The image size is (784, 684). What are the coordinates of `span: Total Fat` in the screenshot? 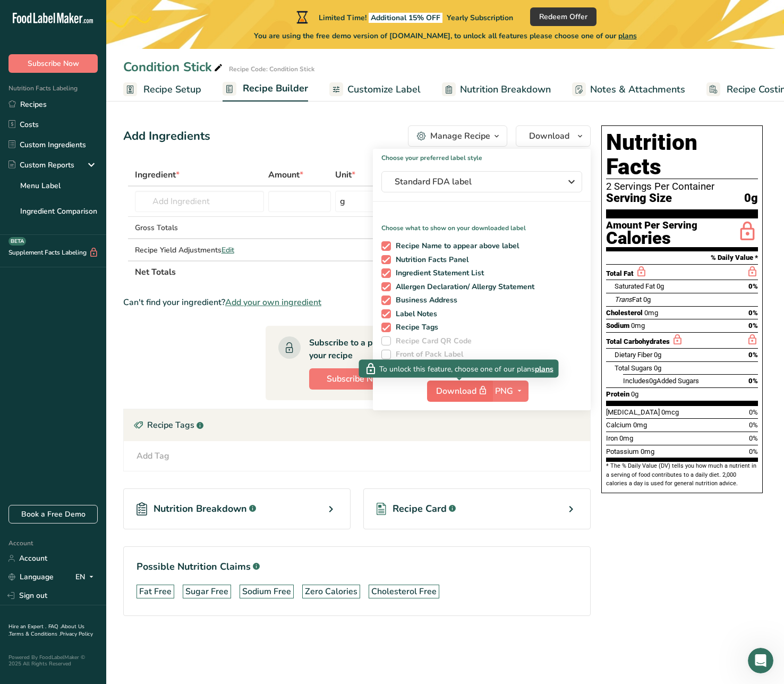 It's located at (620, 273).